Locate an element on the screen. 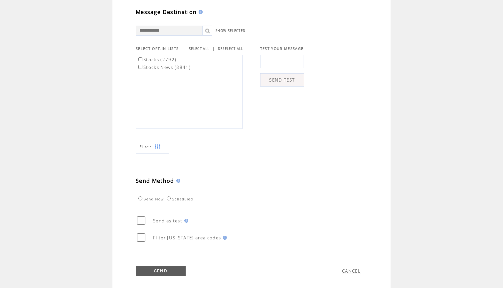 Image resolution: width=503 pixels, height=288 pixels. input: Stocks (2792) is located at coordinates (140, 59).